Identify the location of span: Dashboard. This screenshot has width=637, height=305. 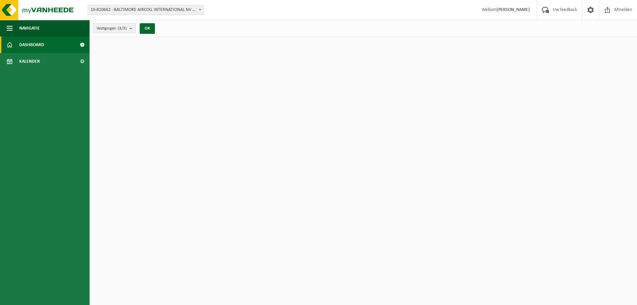
(32, 45).